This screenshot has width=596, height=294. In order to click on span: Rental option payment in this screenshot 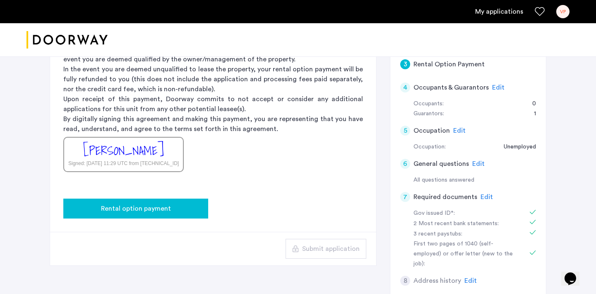, I will do `click(136, 208)`.